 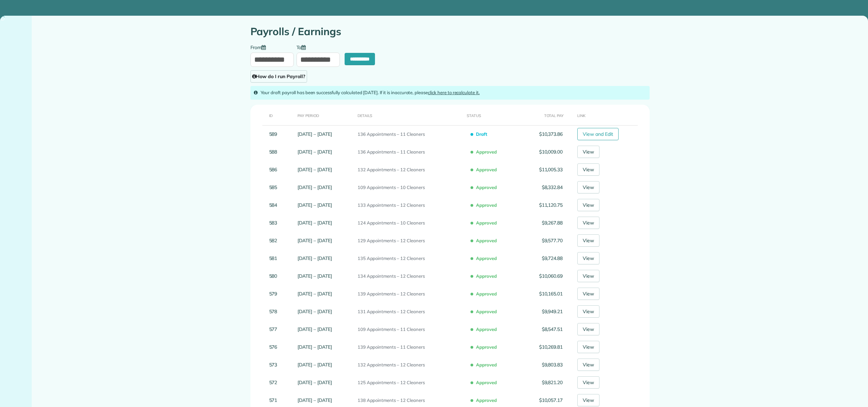 I want to click on th: Details, so click(x=410, y=115).